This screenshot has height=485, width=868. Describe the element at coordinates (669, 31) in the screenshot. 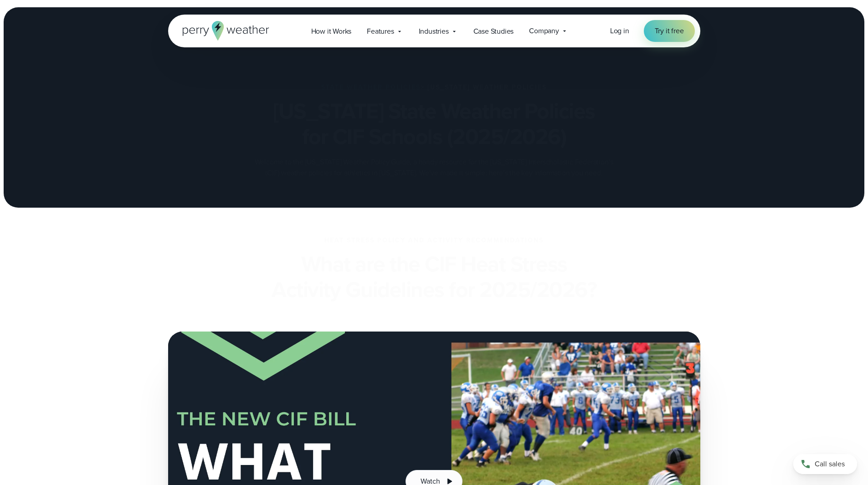

I see `a: Try it free` at that location.